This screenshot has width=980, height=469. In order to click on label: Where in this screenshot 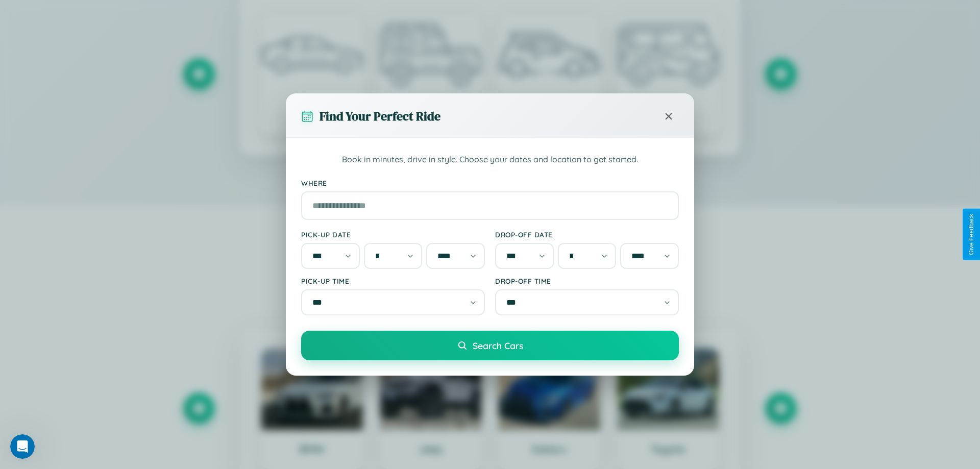, I will do `click(490, 183)`.